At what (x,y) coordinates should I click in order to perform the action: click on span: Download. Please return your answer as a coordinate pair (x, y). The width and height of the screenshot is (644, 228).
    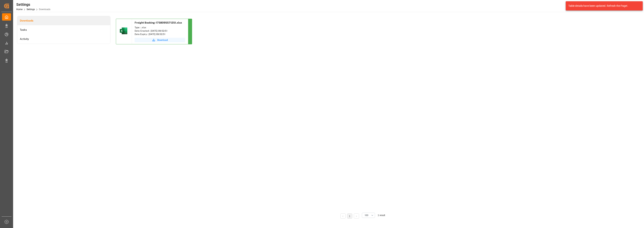
    Looking at the image, I should click on (162, 40).